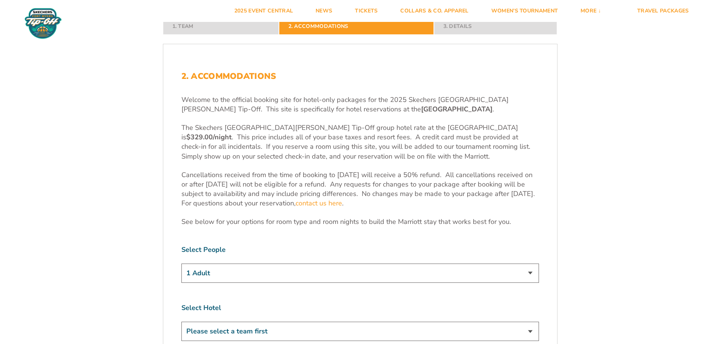 The height and width of the screenshot is (344, 720). I want to click on p: See below for your options for room type and room nights to build the Marriott stay that works be..., so click(360, 222).